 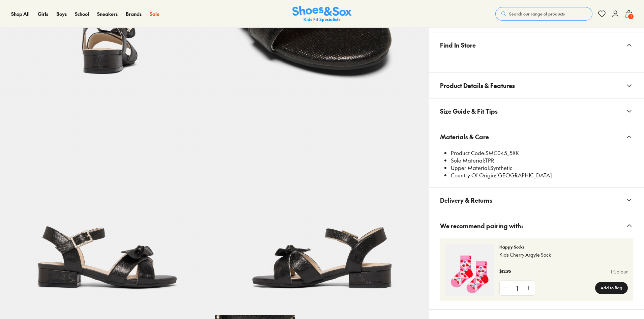 I want to click on span: School, so click(x=82, y=14).